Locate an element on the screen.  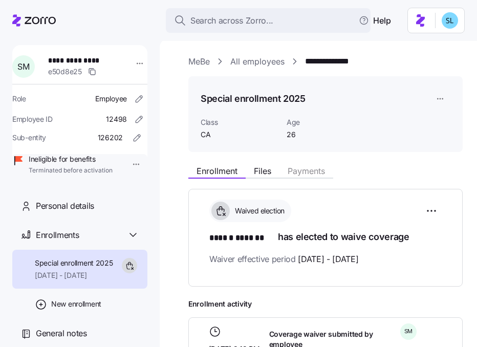
span: Class is located at coordinates (240, 122).